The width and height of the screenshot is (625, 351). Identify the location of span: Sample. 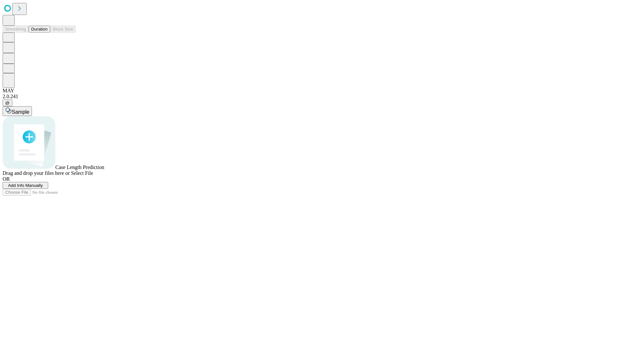
(21, 112).